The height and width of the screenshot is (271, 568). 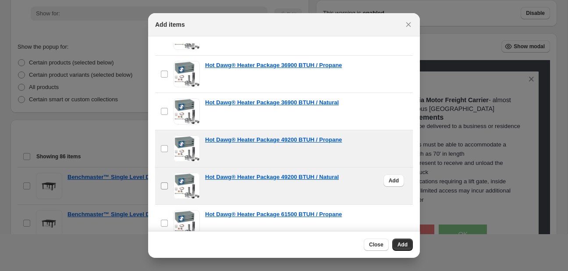 I want to click on a: Hot Dawg® Heater Package 36900 BTUH / Propane, so click(x=273, y=65).